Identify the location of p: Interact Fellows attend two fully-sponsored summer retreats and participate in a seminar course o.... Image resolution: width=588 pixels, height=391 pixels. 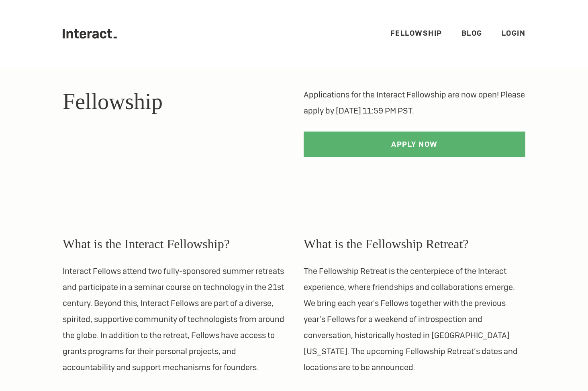
(173, 320).